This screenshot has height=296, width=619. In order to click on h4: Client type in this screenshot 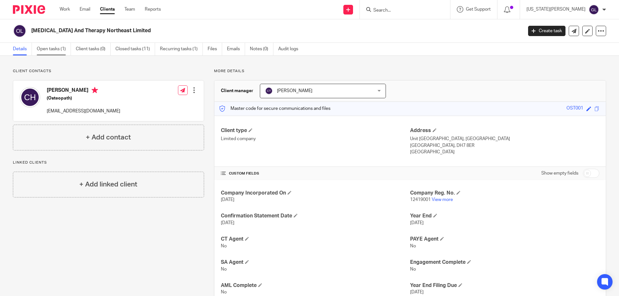, I will do `click(315, 131)`.